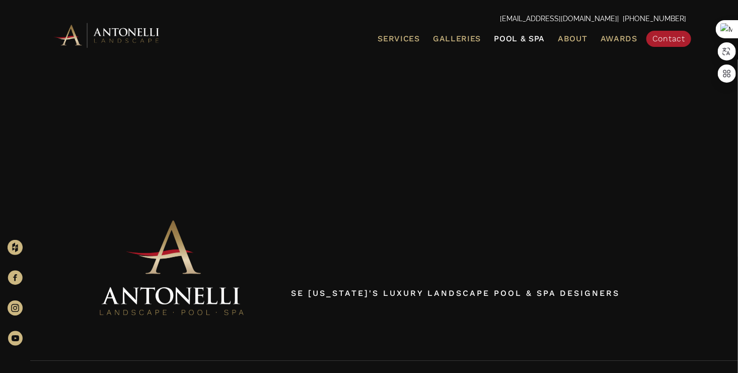  What do you see at coordinates (619, 39) in the screenshot?
I see `a: Awards` at bounding box center [619, 39].